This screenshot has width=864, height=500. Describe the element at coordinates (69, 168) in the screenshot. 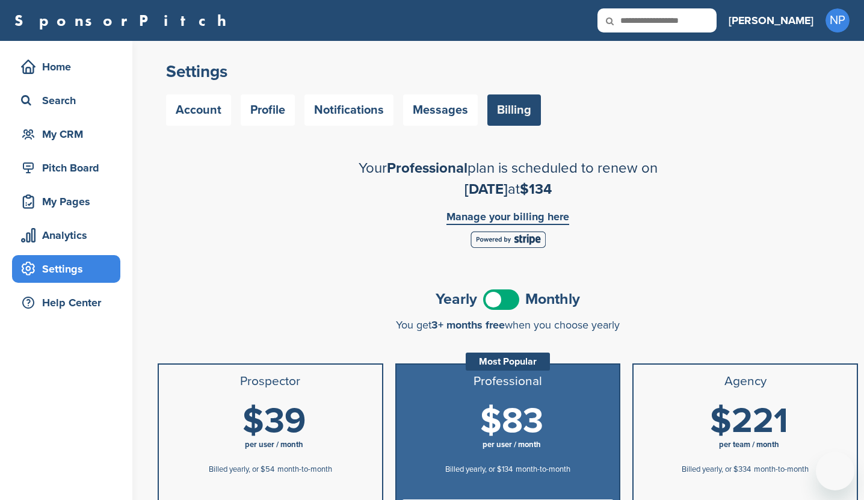

I see `div: Pitch Board` at that location.